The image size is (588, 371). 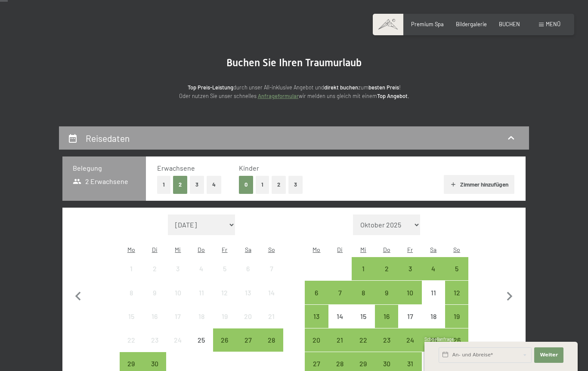 What do you see at coordinates (271, 293) in the screenshot?
I see `div: Sun Sep 14 2025` at bounding box center [271, 293].